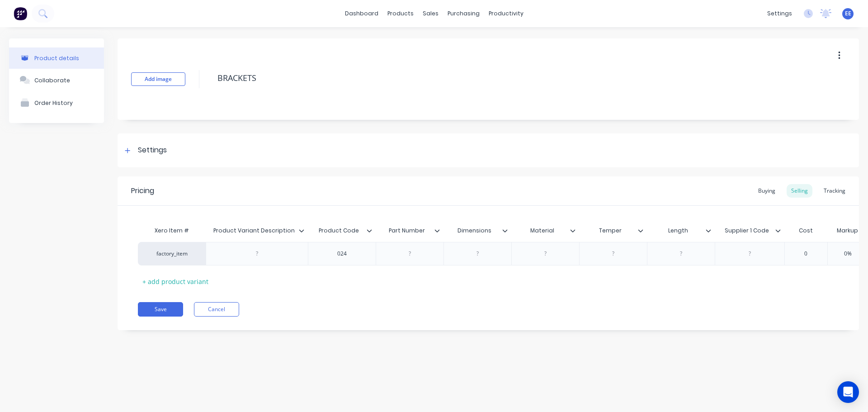 The width and height of the screenshot is (868, 412). I want to click on textarea: BRACKETS, so click(499, 78).